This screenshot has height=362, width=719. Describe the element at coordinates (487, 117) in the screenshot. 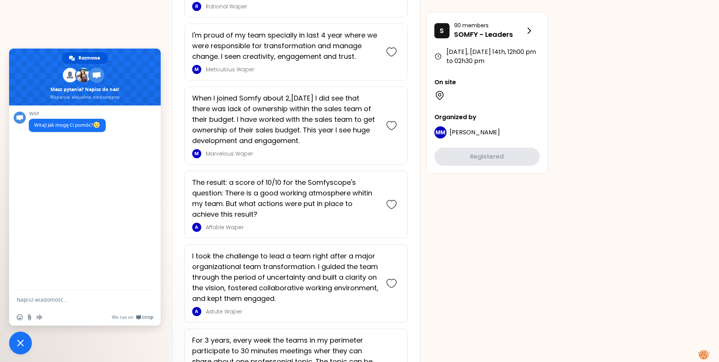

I see `p: Organized by` at that location.